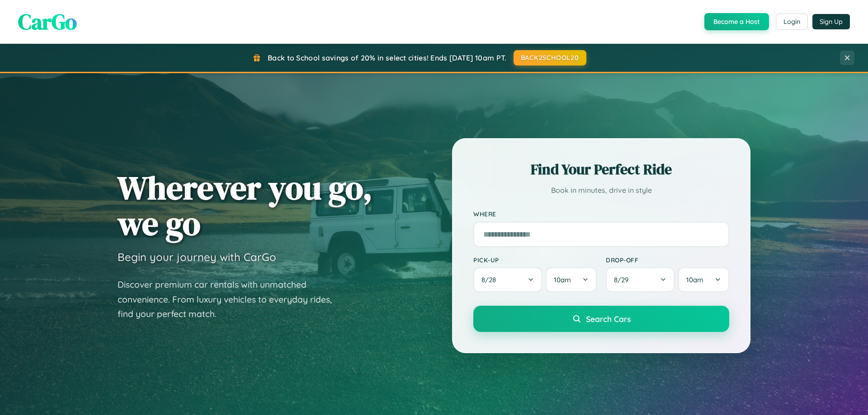 The height and width of the screenshot is (415, 868). Describe the element at coordinates (601, 190) in the screenshot. I see `p: Book in minutes, drive in style` at that location.